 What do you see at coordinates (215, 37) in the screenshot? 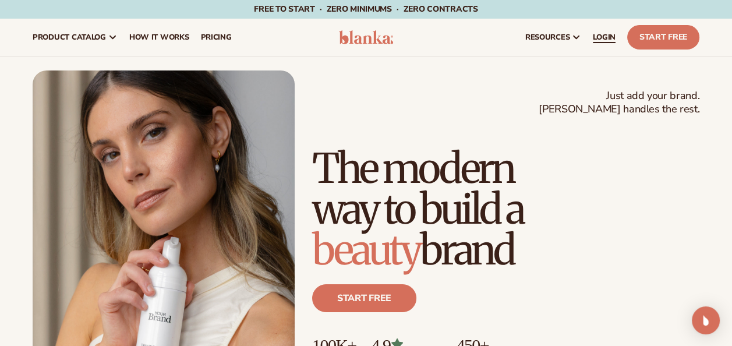
I see `a: pricing` at bounding box center [215, 37].